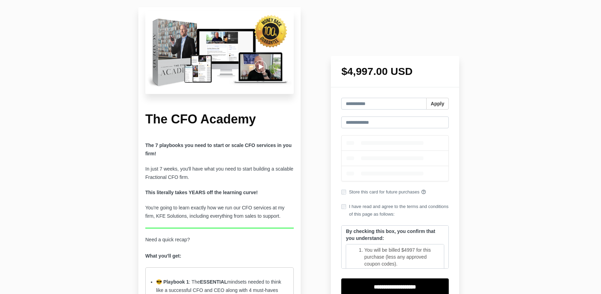 Image resolution: width=601 pixels, height=294 pixels. I want to click on strong: ESSENTIAL, so click(213, 282).